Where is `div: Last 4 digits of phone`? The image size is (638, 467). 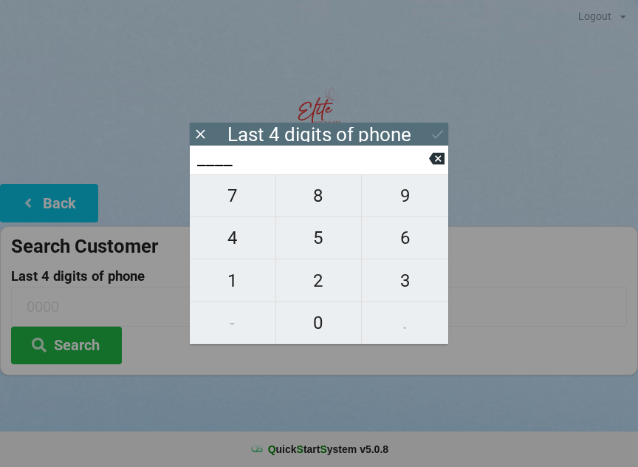
div: Last 4 digits of phone is located at coordinates (319, 134).